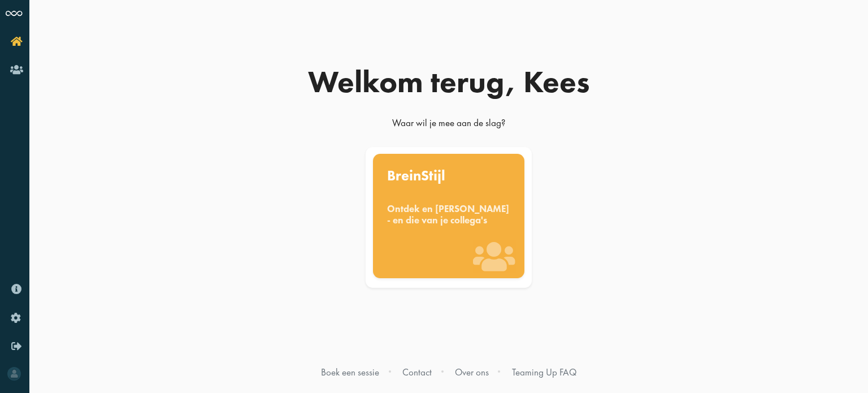 This screenshot has height=393, width=868. I want to click on div: Waar wil je mee aan de slag?, so click(449, 125).